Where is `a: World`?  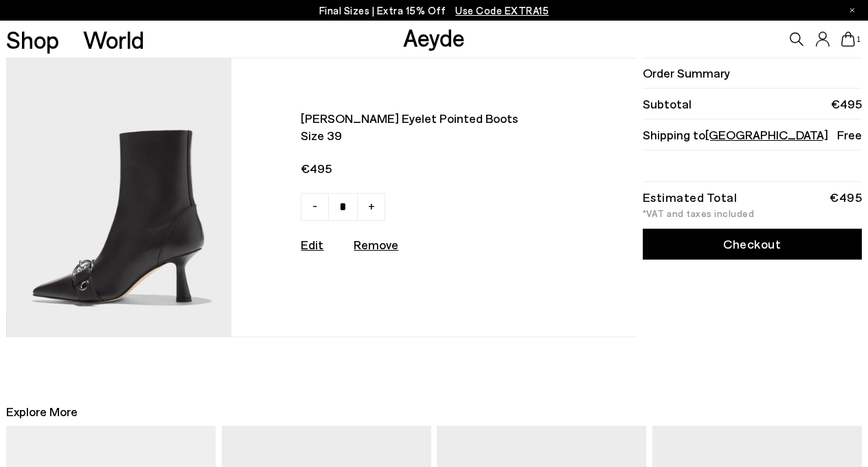 a: World is located at coordinates (113, 39).